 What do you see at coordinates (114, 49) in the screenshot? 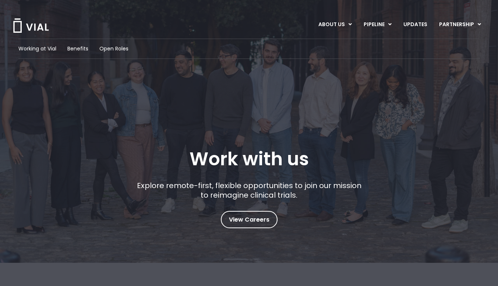
I see `a: Open Roles` at bounding box center [114, 49].